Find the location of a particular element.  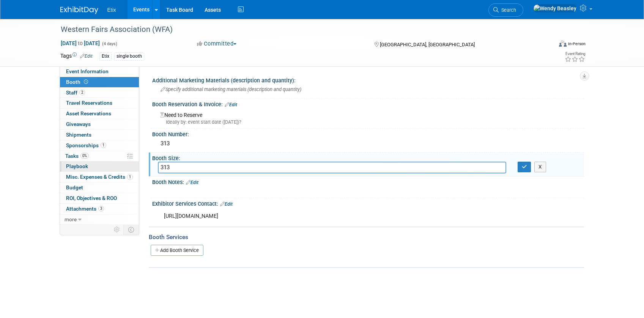

span: Booth is located at coordinates (78, 82).